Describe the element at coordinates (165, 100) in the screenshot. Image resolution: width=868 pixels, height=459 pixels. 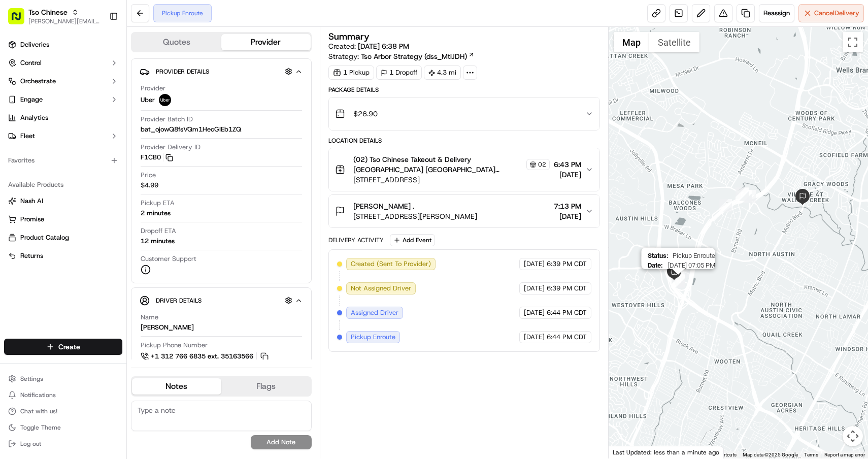
I see `img: uber-new-logo.jpeg` at that location.